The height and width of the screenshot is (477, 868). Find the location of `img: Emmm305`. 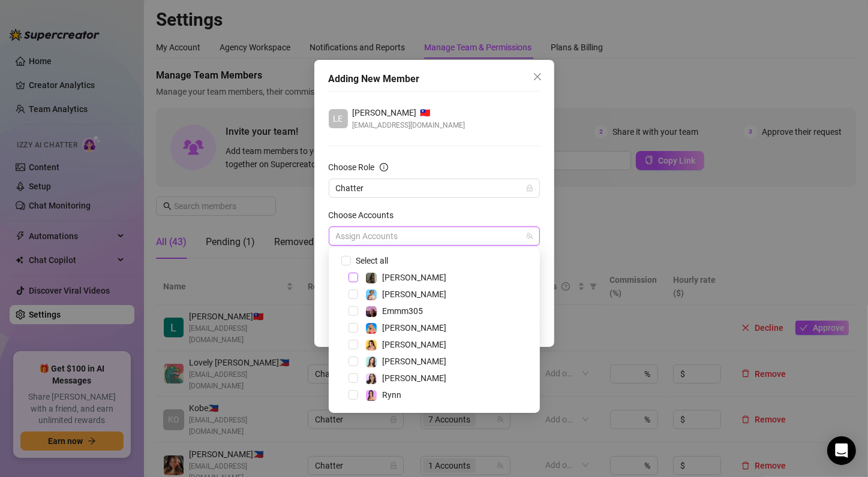

img: Emmm305 is located at coordinates (371, 311).